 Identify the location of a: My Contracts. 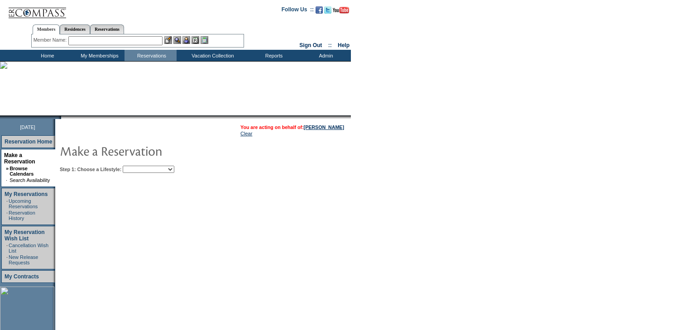
(22, 277).